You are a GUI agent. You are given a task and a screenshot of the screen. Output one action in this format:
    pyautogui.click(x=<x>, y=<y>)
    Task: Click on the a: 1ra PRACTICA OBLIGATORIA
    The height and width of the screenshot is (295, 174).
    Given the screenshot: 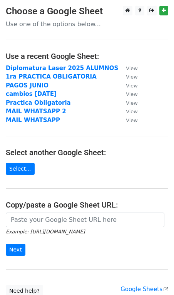 What is the action you would take?
    pyautogui.click(x=51, y=77)
    